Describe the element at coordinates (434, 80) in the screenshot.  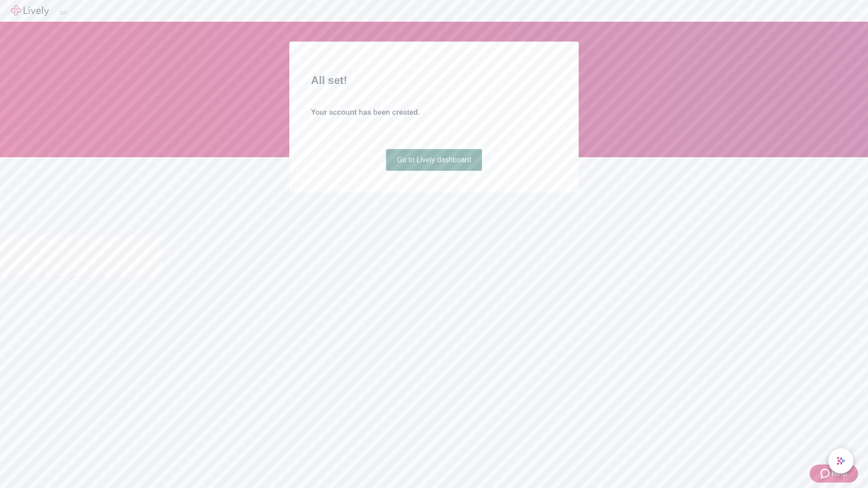
I see `h2: All set!` at that location.